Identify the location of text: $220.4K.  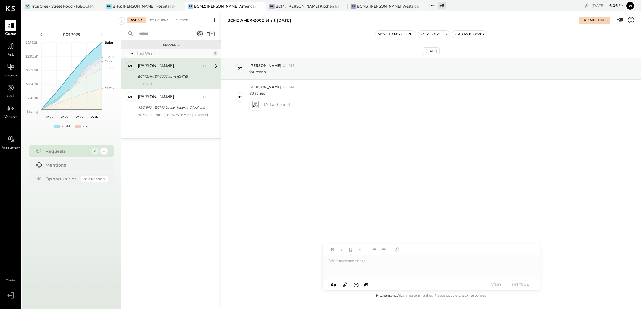
(32, 56).